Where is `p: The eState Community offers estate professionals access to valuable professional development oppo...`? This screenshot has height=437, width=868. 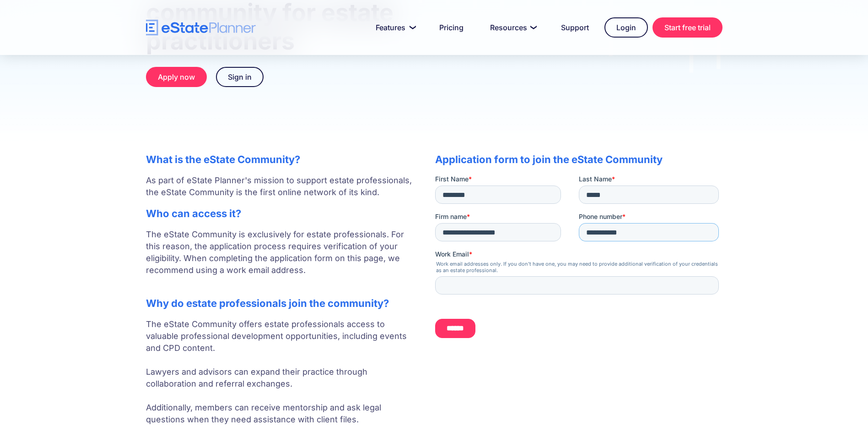 p: The eState Community offers estate professionals access to valuable professional development oppo... is located at coordinates (281, 372).